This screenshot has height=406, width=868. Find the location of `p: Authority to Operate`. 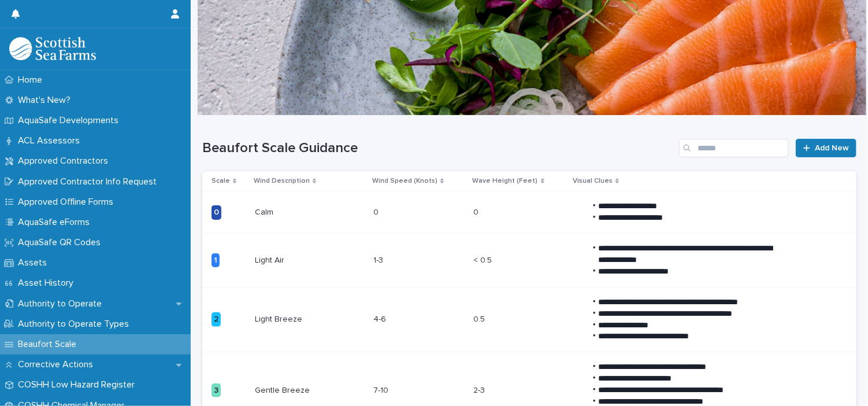

p: Authority to Operate is located at coordinates (62, 303).